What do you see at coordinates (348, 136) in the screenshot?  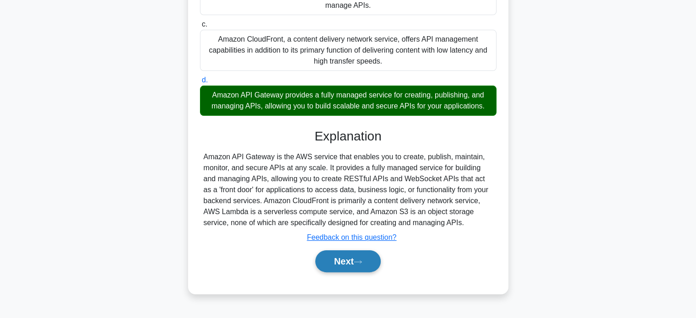 I see `h3: Explanation` at bounding box center [348, 136].